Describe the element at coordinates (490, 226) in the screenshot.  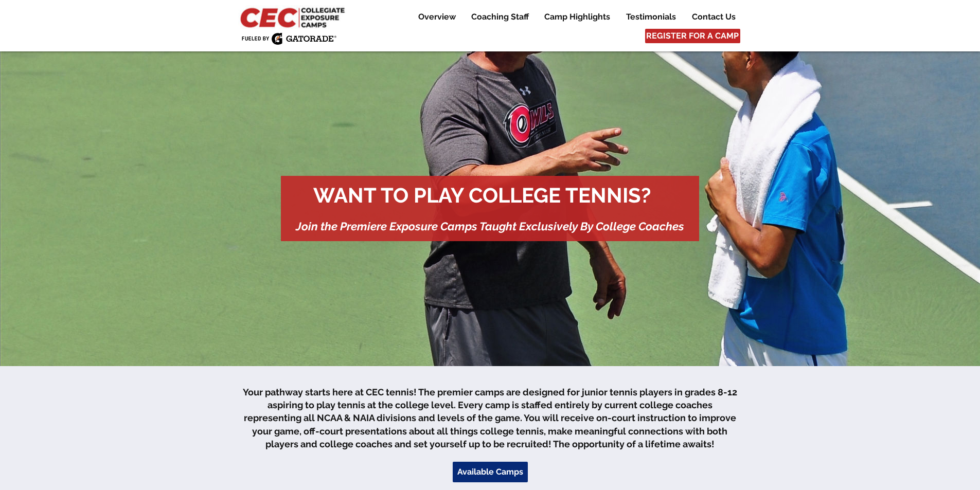
I see `span: Join the Premiere Exposure Camps Taught Exclusively By College Coaches` at that location.